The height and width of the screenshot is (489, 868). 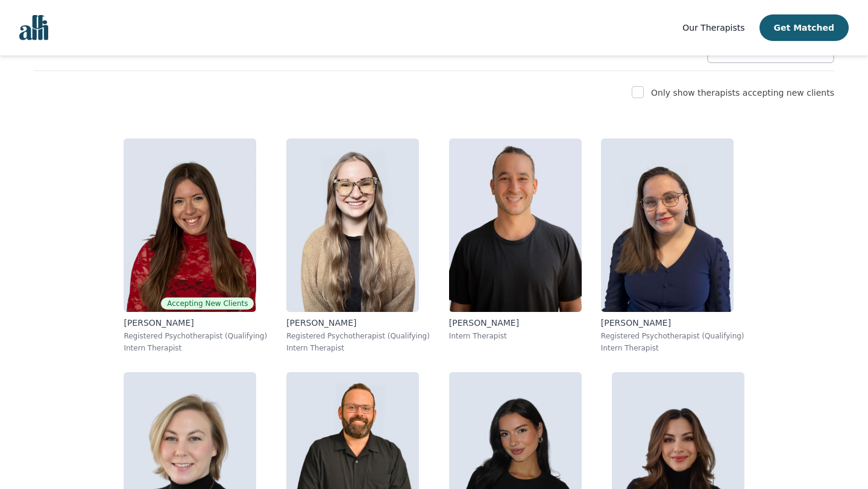 What do you see at coordinates (713, 28) in the screenshot?
I see `a: Our Therapists` at bounding box center [713, 28].